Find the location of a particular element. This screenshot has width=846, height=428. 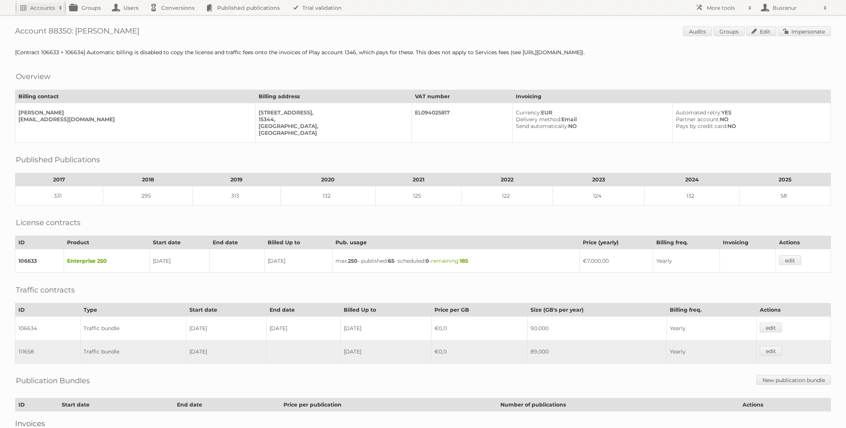

a: Groups is located at coordinates (729, 31).